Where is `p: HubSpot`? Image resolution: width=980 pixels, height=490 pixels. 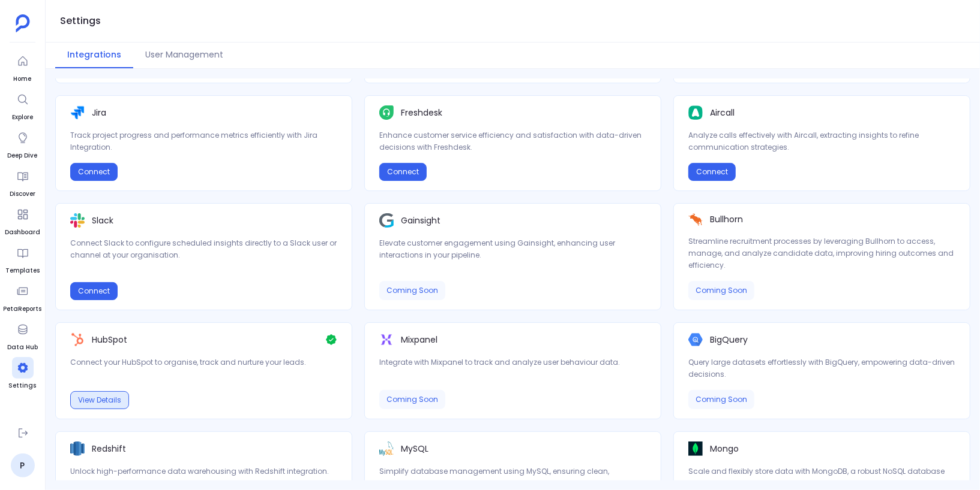 p: HubSpot is located at coordinates (109, 340).